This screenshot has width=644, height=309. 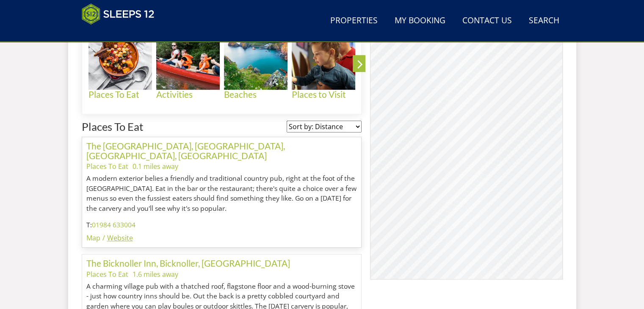 What do you see at coordinates (324, 58) in the screenshot?
I see `img: Places to Visit` at bounding box center [324, 58].